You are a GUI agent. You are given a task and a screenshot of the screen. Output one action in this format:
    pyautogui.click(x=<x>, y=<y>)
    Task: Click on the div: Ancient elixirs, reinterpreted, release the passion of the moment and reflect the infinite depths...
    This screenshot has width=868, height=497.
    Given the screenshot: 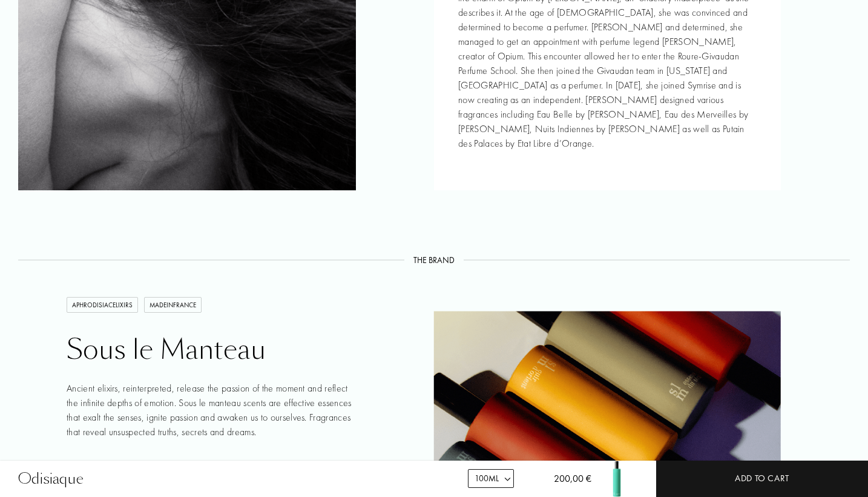 What is the action you would take?
    pyautogui.click(x=211, y=410)
    